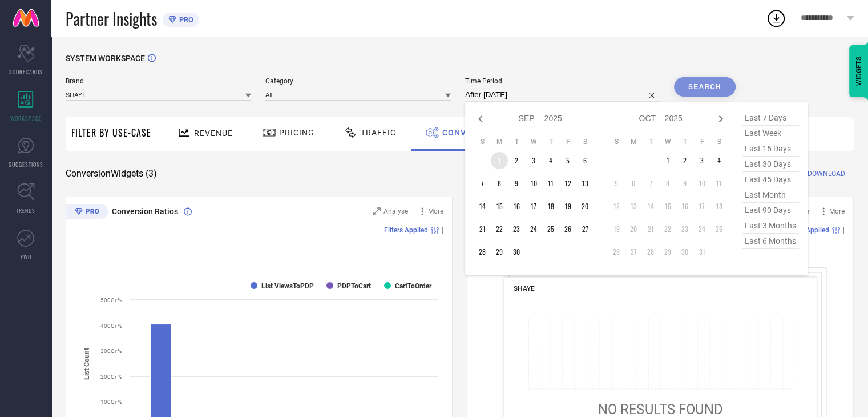 This screenshot has height=417, width=868. What do you see at coordinates (480, 119) in the screenshot?
I see `div: Previous month` at bounding box center [480, 119].